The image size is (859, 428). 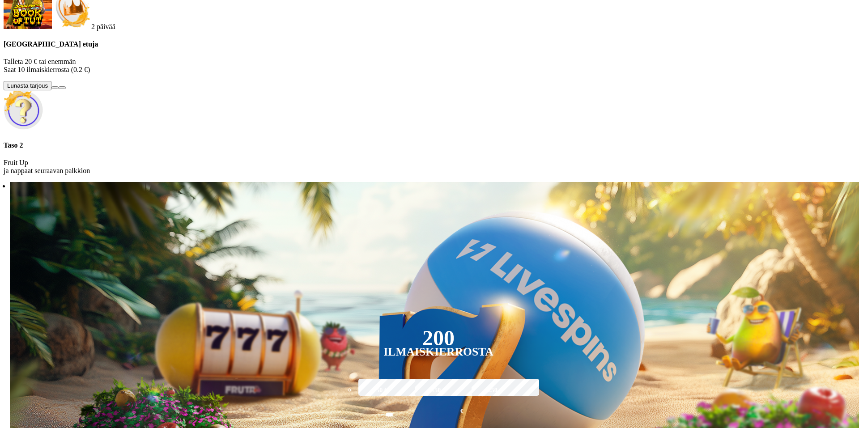 What do you see at coordinates (103, 26) in the screenshot?
I see `span: countdown` at bounding box center [103, 26].